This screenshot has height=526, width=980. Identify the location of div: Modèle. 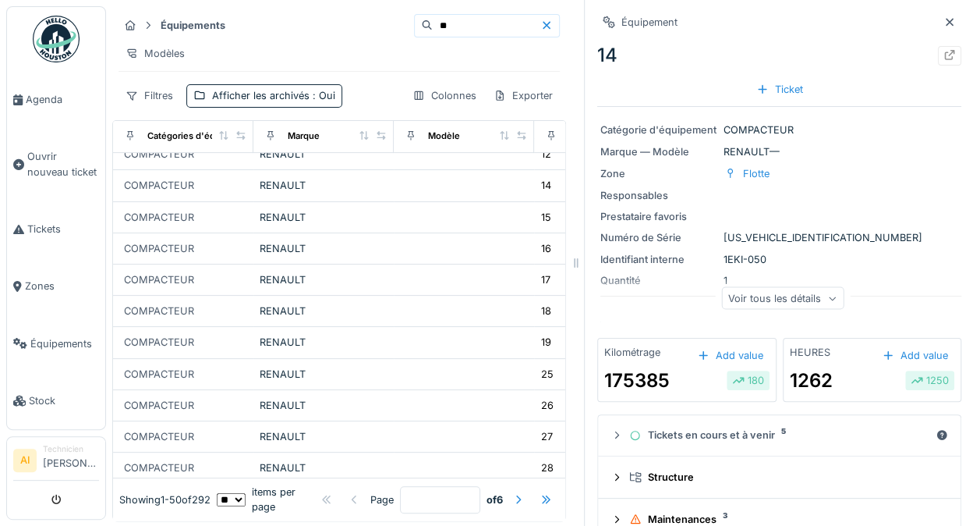
(444, 135).